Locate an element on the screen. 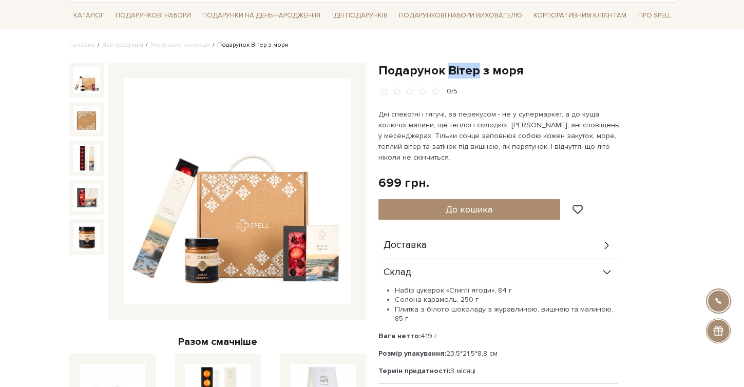  li: Солона карамель, 250 г is located at coordinates (507, 300).